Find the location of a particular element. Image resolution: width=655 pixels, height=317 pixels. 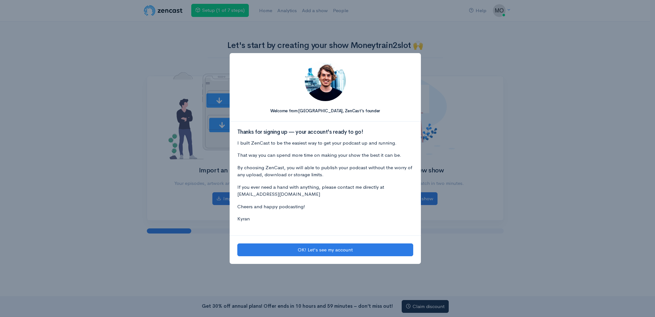

h3: Thanks for signing up — your account's ready to go! is located at coordinates (325, 132).